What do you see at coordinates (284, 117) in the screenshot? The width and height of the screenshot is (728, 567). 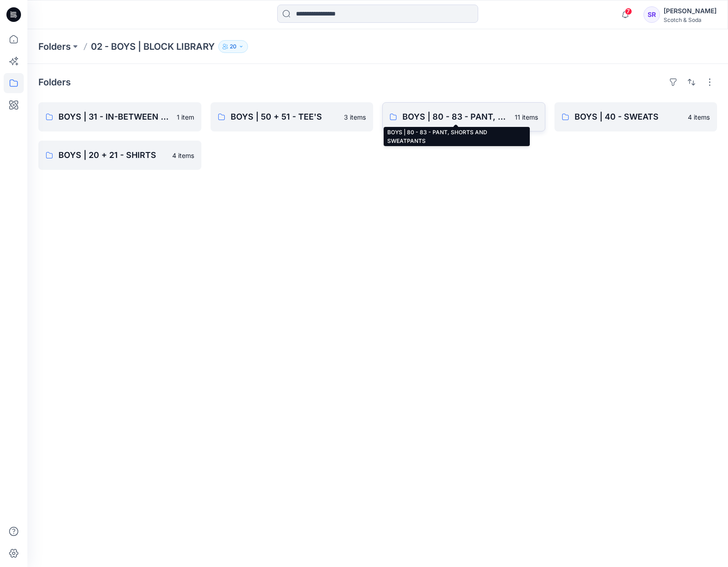 I see `p: BOYS | 50 + 51 - TEE'S` at bounding box center [284, 117].